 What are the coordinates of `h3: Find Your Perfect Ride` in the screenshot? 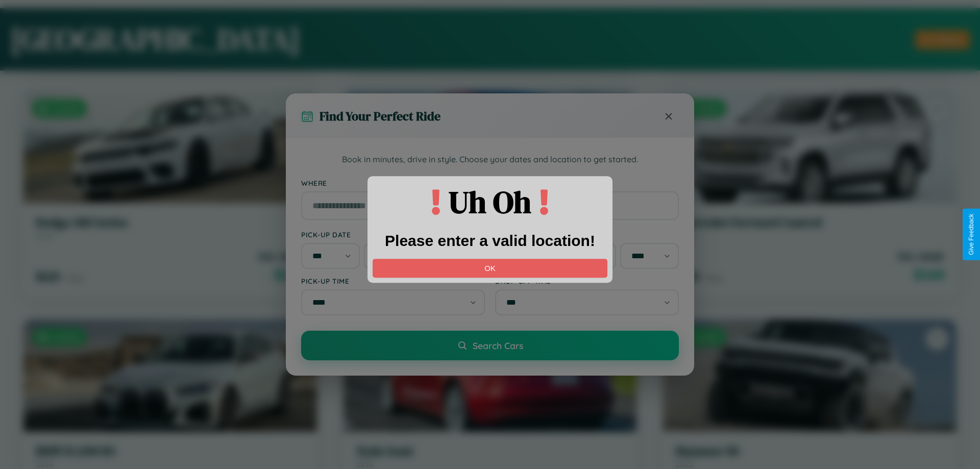 It's located at (379, 116).